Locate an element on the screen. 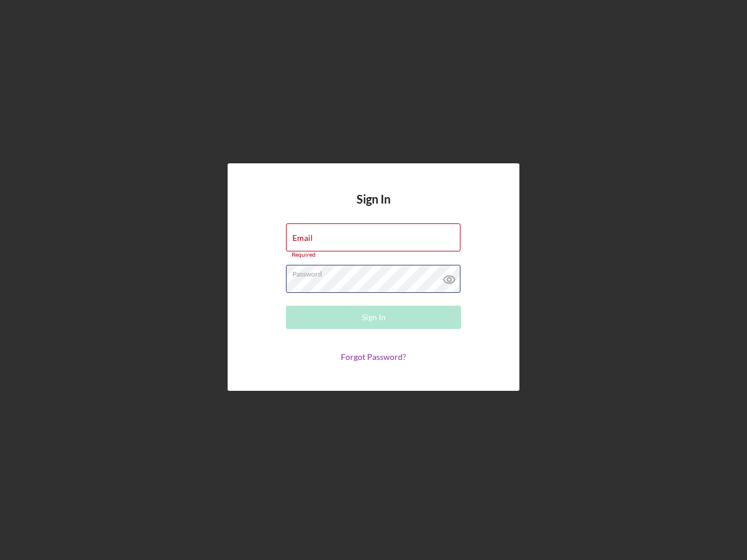 The image size is (747, 560). button: Sign In is located at coordinates (374, 317).